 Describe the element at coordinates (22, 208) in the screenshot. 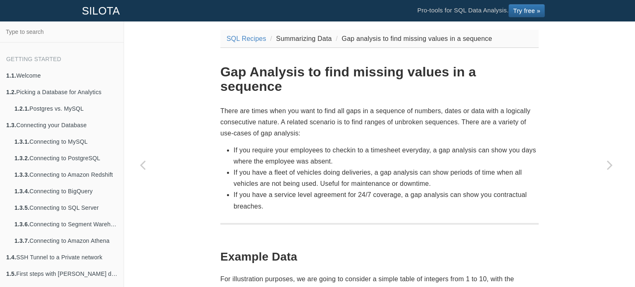

I see `b: 1.3.5.` at that location.